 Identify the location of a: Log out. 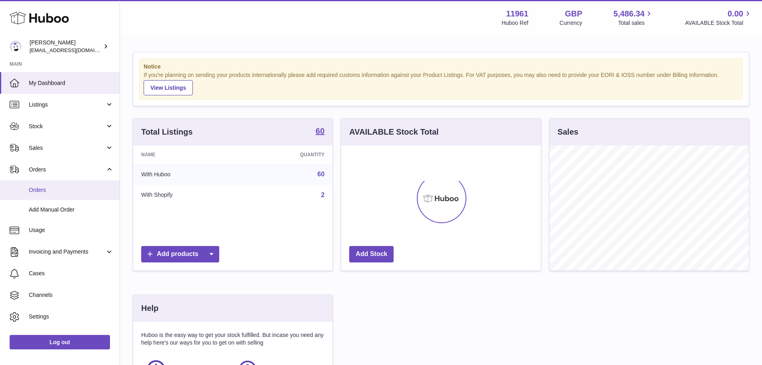
(60, 342).